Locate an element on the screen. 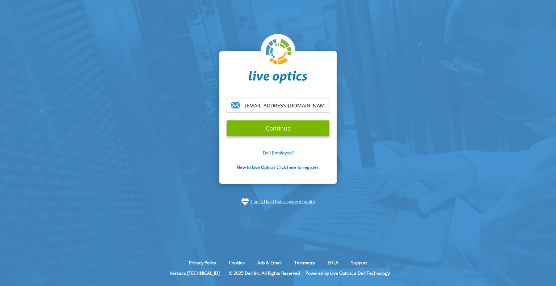 Image resolution: width=556 pixels, height=286 pixels. img: status-check-icon.svg is located at coordinates (245, 202).